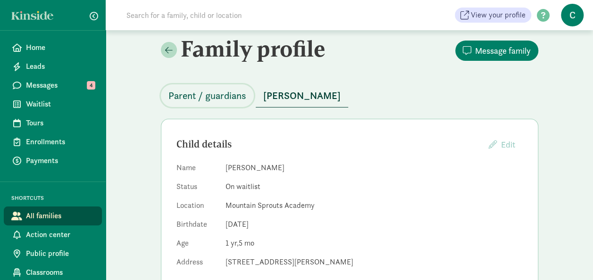 The image size is (593, 280). I want to click on a: Waitlist, so click(53, 104).